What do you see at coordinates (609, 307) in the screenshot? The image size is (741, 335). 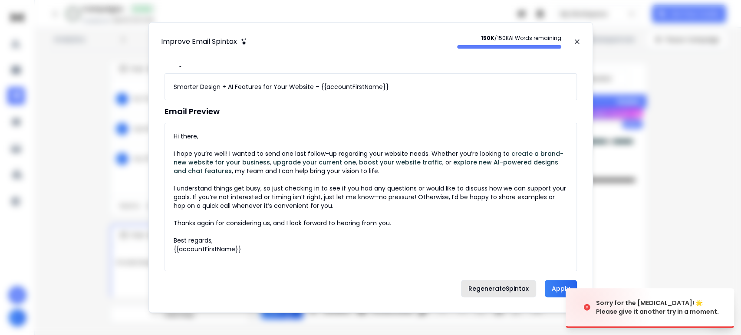 I see `img: image` at bounding box center [609, 307].